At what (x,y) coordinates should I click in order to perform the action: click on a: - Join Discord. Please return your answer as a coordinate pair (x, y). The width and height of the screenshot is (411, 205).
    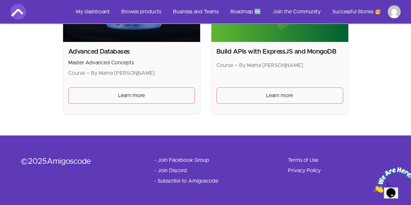
    Looking at the image, I should click on (170, 170).